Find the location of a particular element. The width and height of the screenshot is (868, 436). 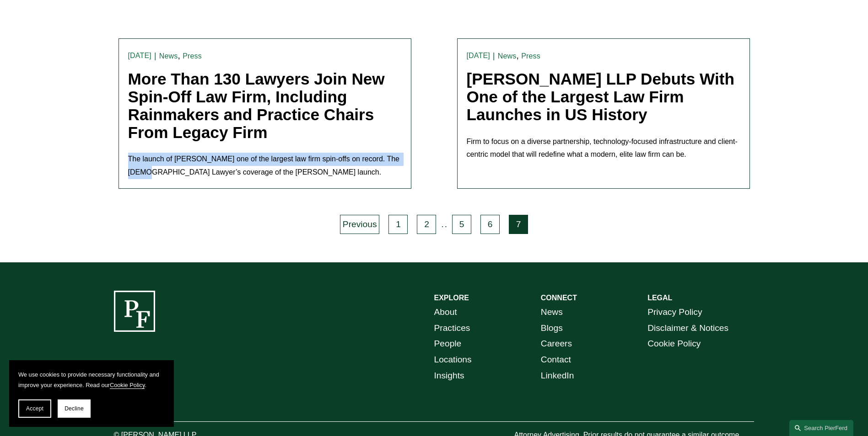

span: Accept is located at coordinates (35, 409).